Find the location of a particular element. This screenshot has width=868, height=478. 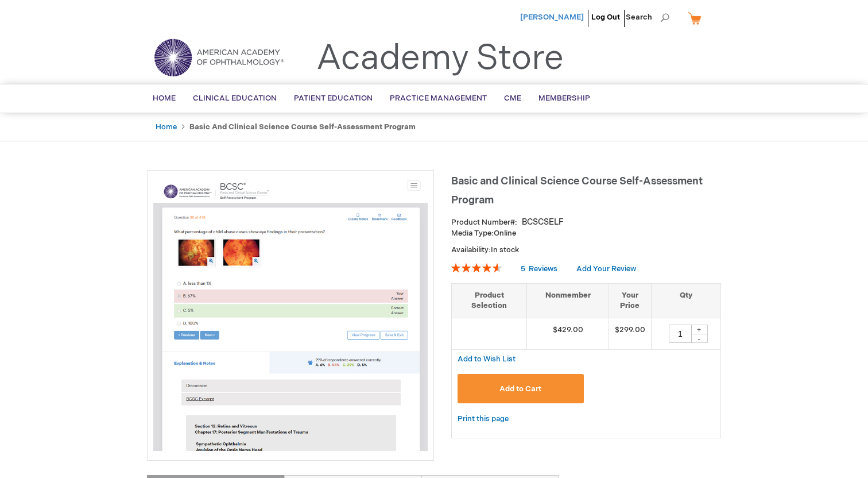

div: 92% is located at coordinates (476, 268).